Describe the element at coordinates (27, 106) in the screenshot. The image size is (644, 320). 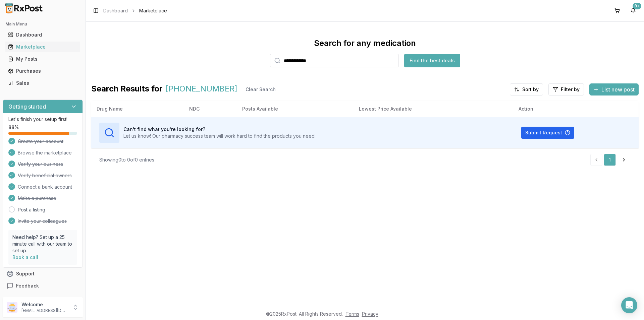
I see `h3: Getting started` at that location.